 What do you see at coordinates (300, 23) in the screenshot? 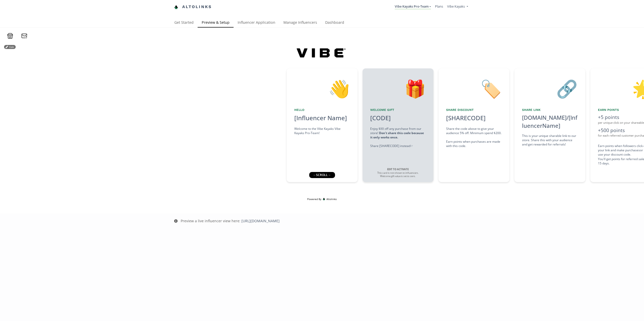
I see `a: Manage Influencers` at bounding box center [300, 23].